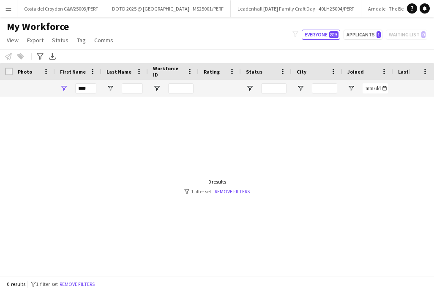 This screenshot has height=291, width=434. I want to click on span: 1 filter set, so click(47, 284).